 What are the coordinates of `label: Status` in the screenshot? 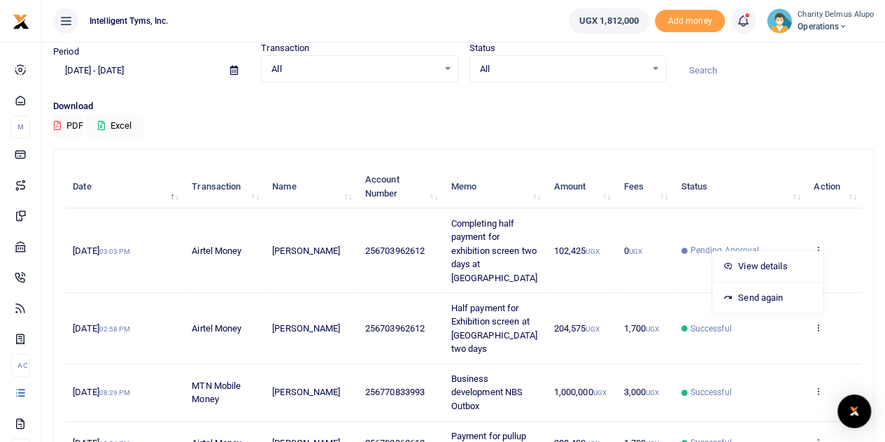 It's located at (483, 48).